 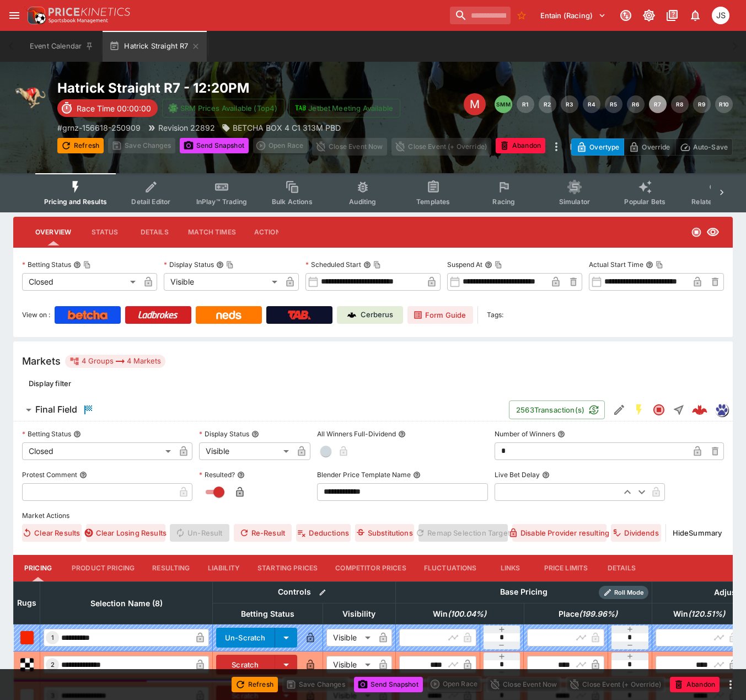 I want to click on button: Live Bet Delay, so click(x=545, y=475).